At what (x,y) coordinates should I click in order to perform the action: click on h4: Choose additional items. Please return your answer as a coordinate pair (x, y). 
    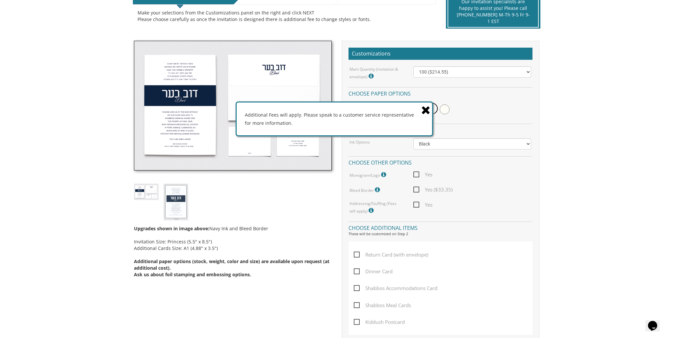
    Looking at the image, I should click on (440, 227).